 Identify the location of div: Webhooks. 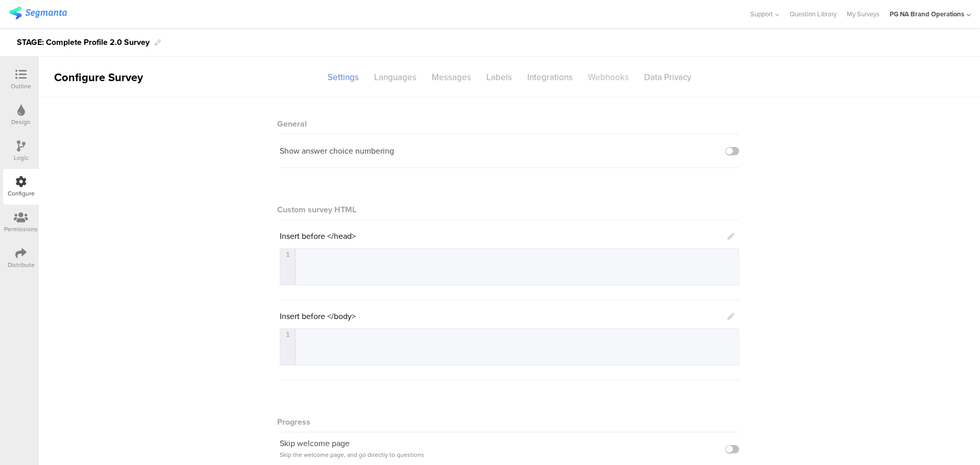
(609, 77).